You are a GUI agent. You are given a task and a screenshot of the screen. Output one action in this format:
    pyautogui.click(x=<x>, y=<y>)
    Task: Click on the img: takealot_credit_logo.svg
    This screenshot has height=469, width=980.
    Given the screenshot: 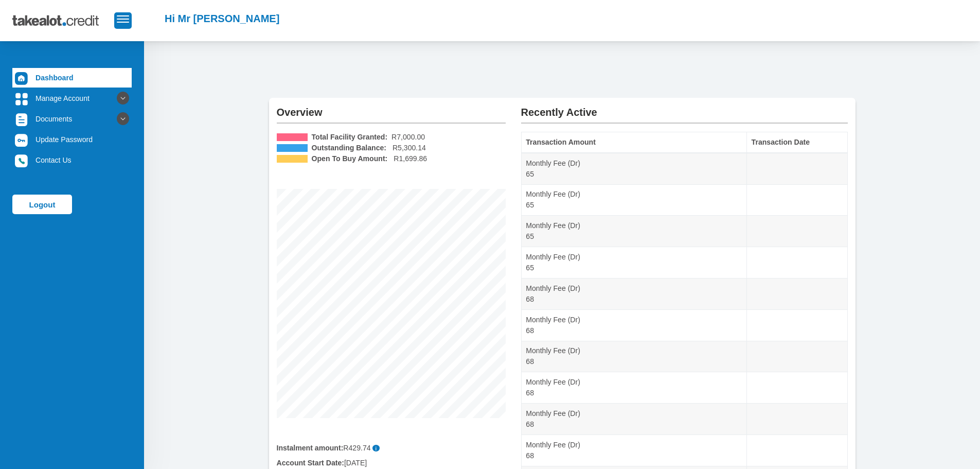 What is the action you would take?
    pyautogui.click(x=63, y=20)
    